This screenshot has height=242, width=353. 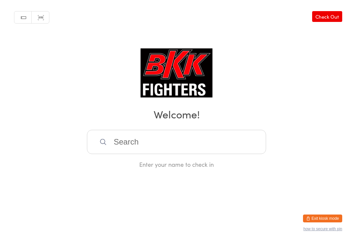 I want to click on button: how to secure with pin, so click(x=323, y=229).